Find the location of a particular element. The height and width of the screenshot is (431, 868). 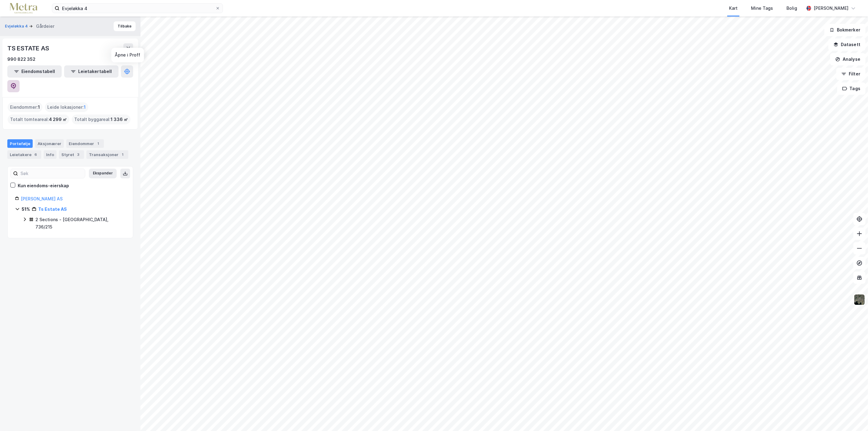

button: Filter is located at coordinates (851, 74).